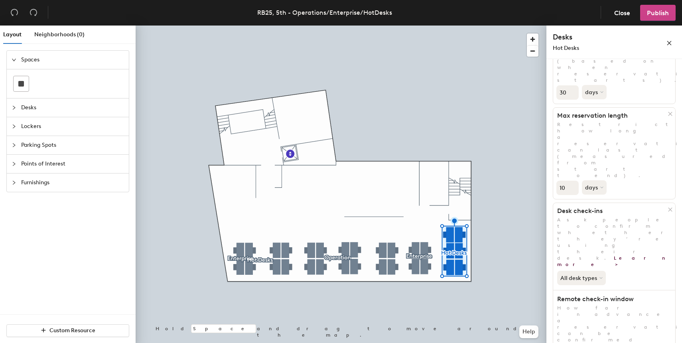 The height and width of the screenshot is (343, 682). I want to click on span: Neighborhoods (0), so click(59, 34).